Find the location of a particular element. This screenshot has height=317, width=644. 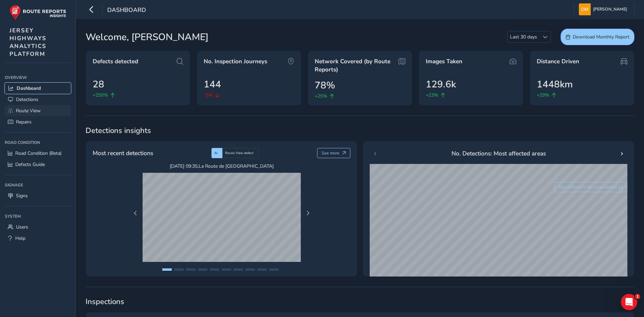

span: Signs is located at coordinates (22, 195).